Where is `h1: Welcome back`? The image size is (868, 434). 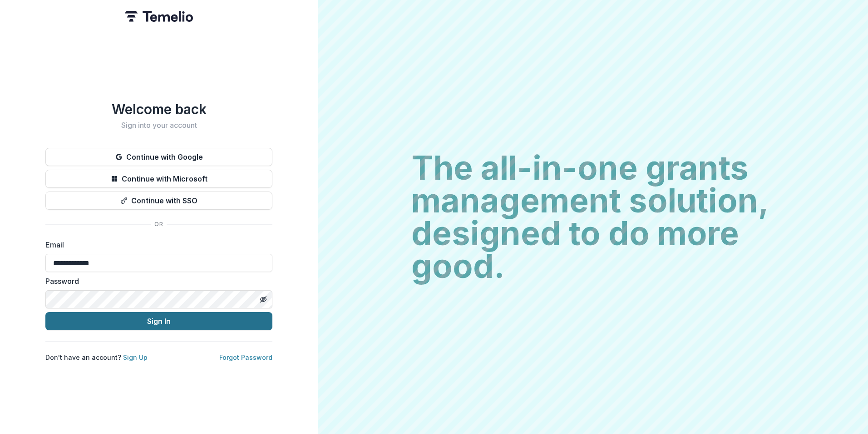 h1: Welcome back is located at coordinates (159, 109).